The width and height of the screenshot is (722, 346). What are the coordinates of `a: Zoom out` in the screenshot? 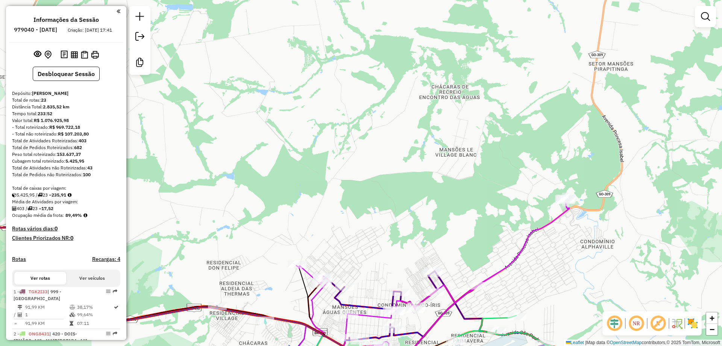 It's located at (712, 329).